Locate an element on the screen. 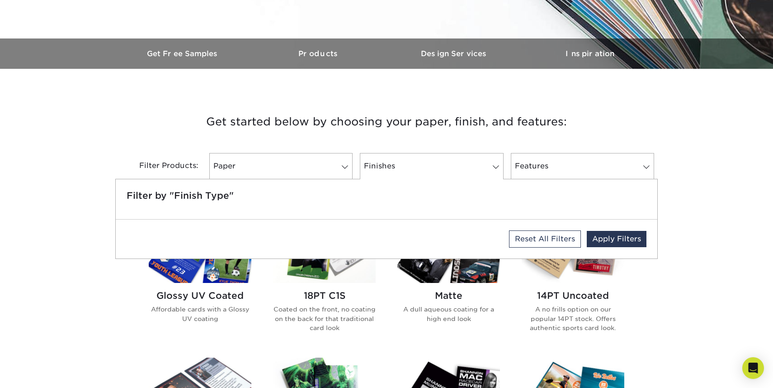 Image resolution: width=773 pixels, height=388 pixels. h3: Get started below by choosing your paper, finish, and features: is located at coordinates (387, 122).